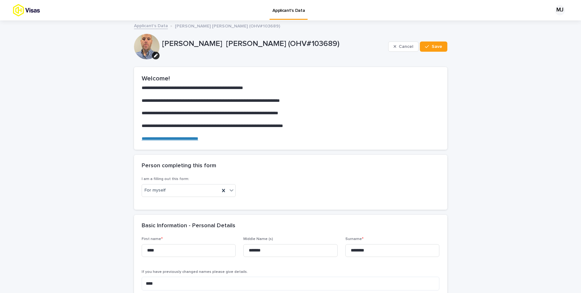 The image size is (581, 293). I want to click on img: tx8HrbJQv2PFQx4TXEq5, so click(38, 10).